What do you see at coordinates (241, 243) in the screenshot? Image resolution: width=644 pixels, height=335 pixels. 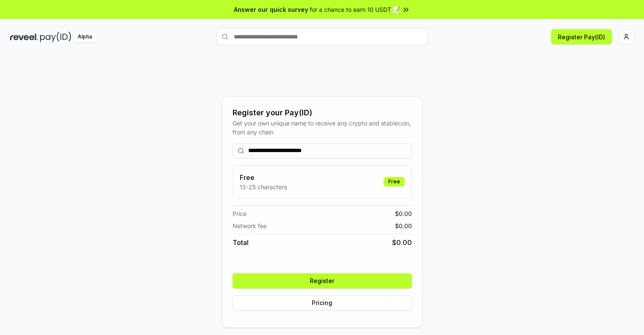 I see `span: Total` at bounding box center [241, 243].